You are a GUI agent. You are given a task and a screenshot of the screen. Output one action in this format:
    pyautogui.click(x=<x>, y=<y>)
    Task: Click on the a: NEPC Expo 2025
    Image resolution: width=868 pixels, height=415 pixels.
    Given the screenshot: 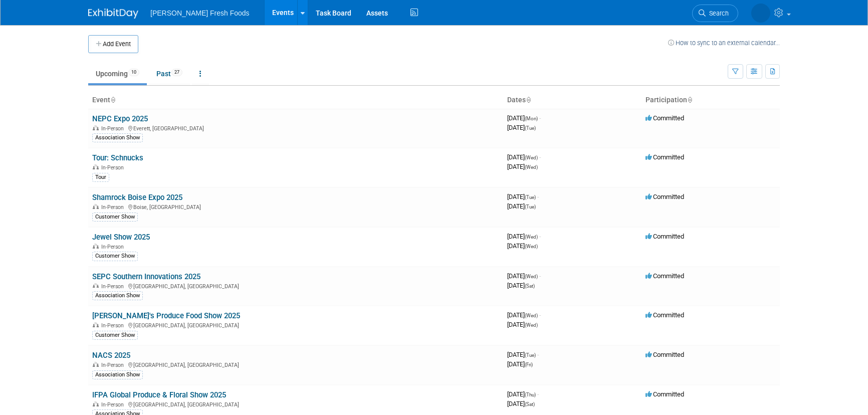 What is the action you would take?
    pyautogui.click(x=120, y=119)
    